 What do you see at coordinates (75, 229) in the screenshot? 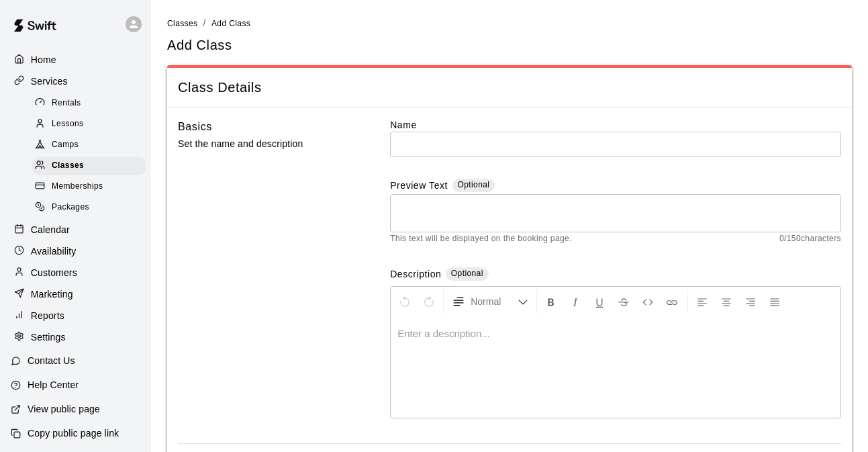
I see `a: Calendar` at bounding box center [75, 229].